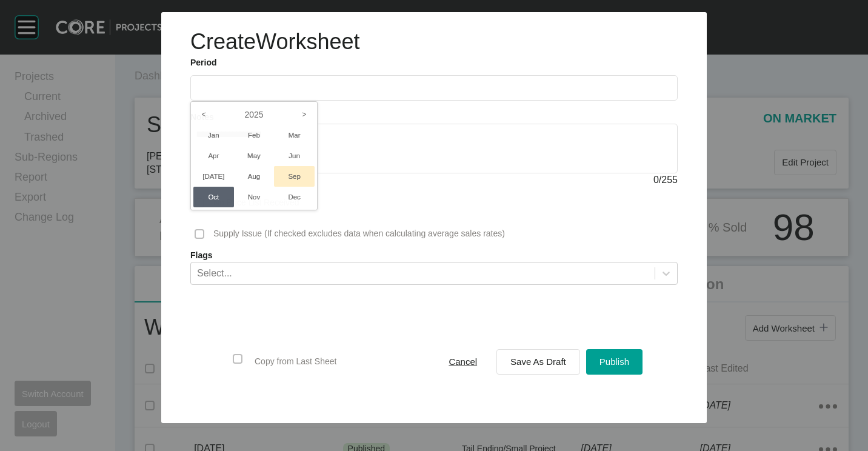 This screenshot has width=868, height=451. What do you see at coordinates (294, 197) in the screenshot?
I see `li: Dec` at bounding box center [294, 197].